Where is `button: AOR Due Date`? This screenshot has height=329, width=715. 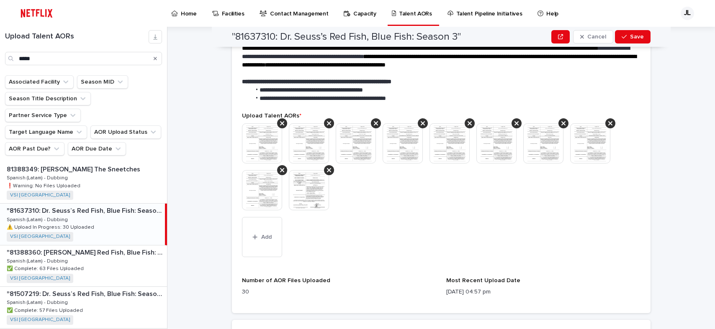 button: AOR Due Date is located at coordinates (97, 149).